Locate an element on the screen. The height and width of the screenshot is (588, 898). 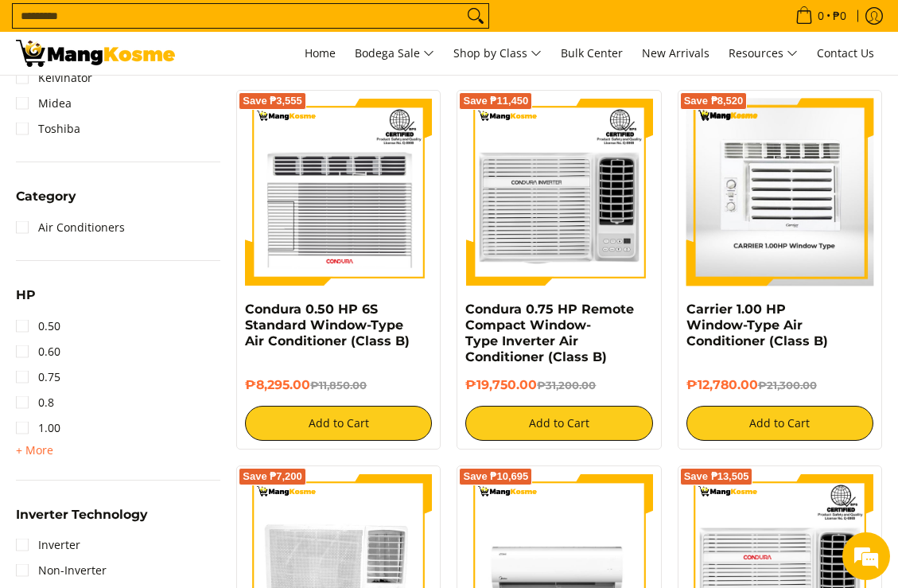
h6: ₱12,780.00 is located at coordinates (779, 385).